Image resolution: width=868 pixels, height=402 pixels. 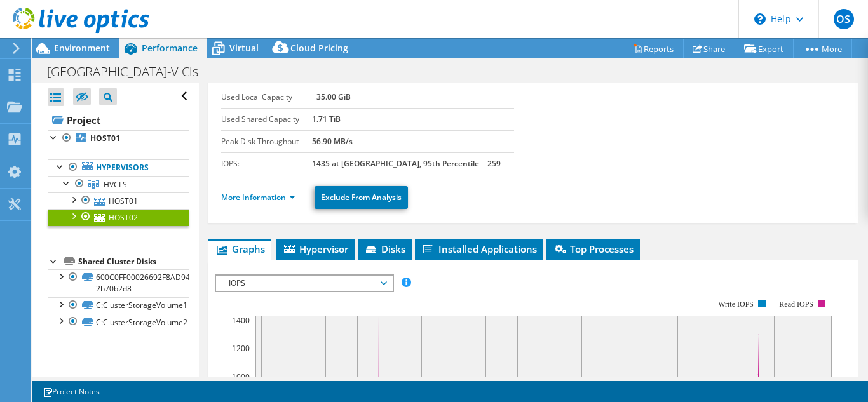 What do you see at coordinates (763, 48) in the screenshot?
I see `a: Export` at bounding box center [763, 48].